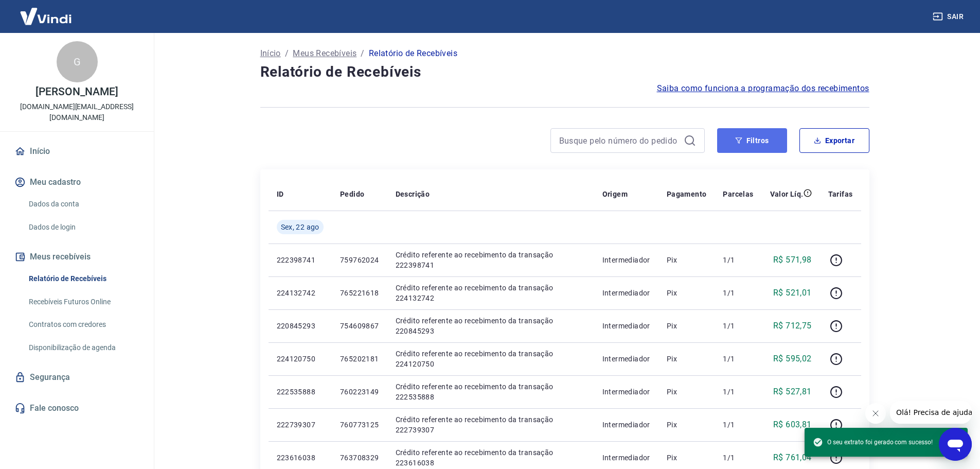 This screenshot has width=980, height=469. I want to click on p: 223616038, so click(300, 458).